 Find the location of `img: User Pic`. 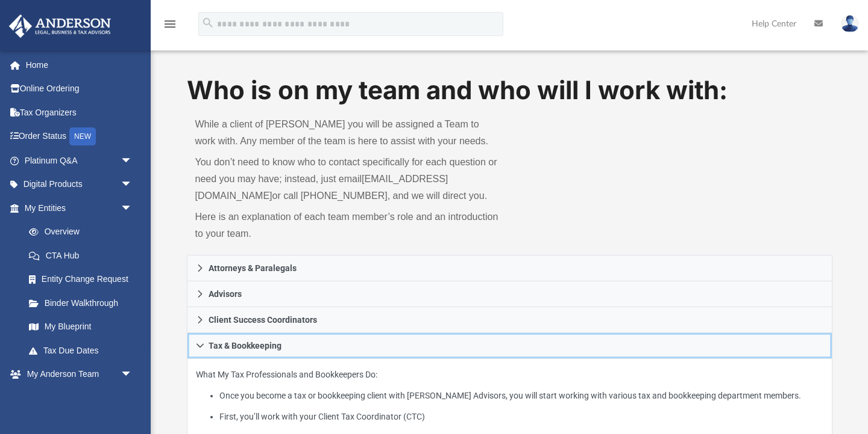

img: User Pic is located at coordinates (849, 24).